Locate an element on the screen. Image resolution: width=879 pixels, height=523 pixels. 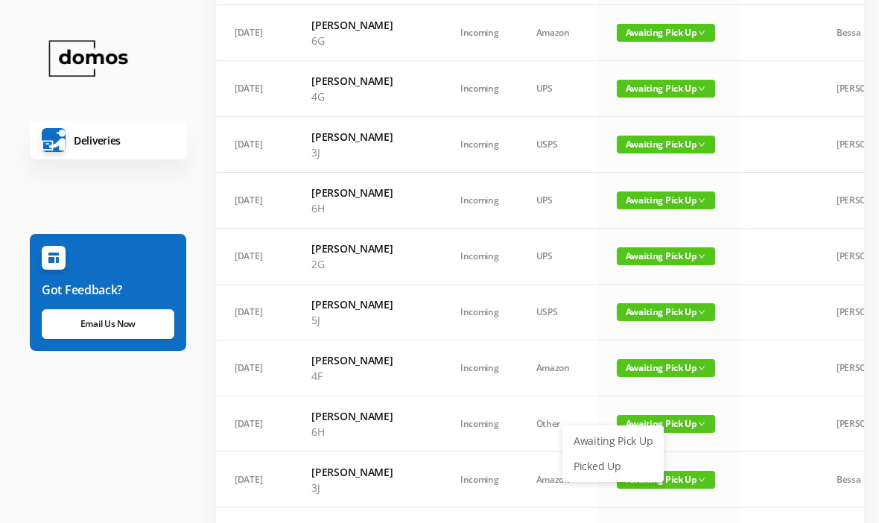
a: Awaiting Pick Up is located at coordinates (613, 441).